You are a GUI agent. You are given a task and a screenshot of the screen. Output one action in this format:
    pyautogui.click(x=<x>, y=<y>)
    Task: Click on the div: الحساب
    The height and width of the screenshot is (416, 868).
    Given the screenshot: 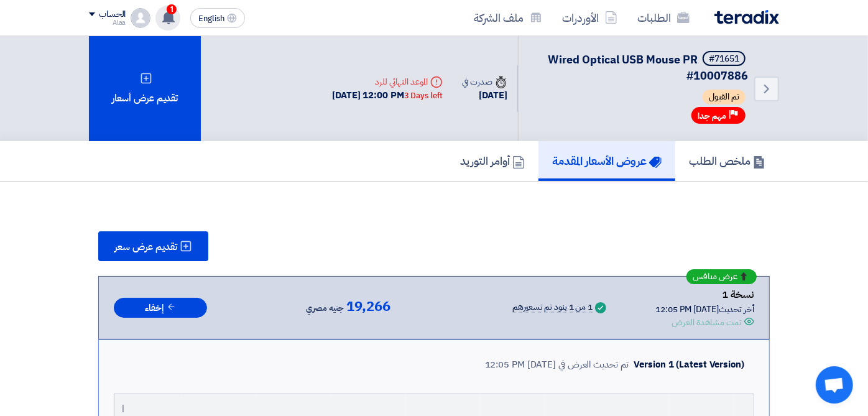 What is the action you would take?
    pyautogui.click(x=112, y=14)
    